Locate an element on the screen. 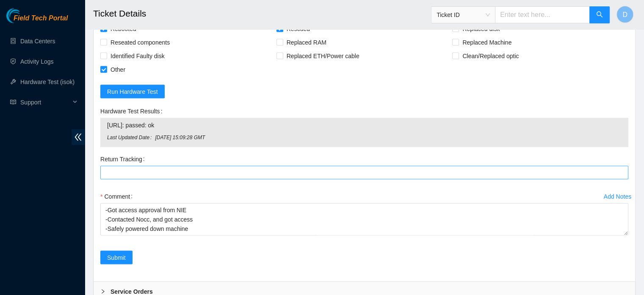 This screenshot has width=644, height=295. label: Hardware Test Results is located at coordinates (133, 111).